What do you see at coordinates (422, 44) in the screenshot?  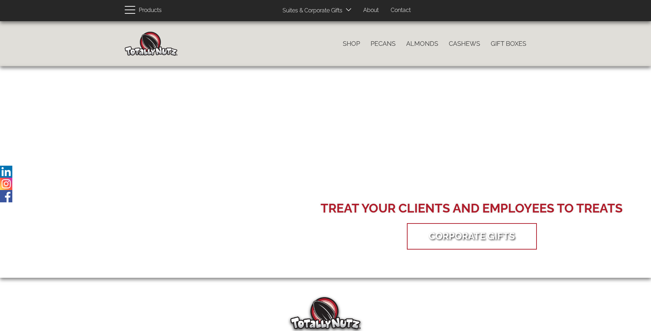 I see `a: Almonds` at bounding box center [422, 44].